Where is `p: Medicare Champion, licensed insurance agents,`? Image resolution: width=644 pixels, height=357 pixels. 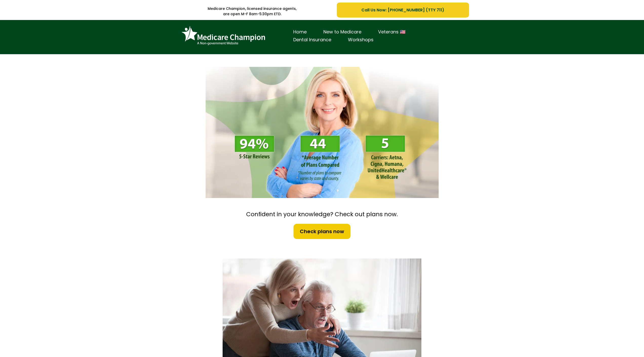 p: Medicare Champion, licensed insurance agents, is located at coordinates (252, 9).